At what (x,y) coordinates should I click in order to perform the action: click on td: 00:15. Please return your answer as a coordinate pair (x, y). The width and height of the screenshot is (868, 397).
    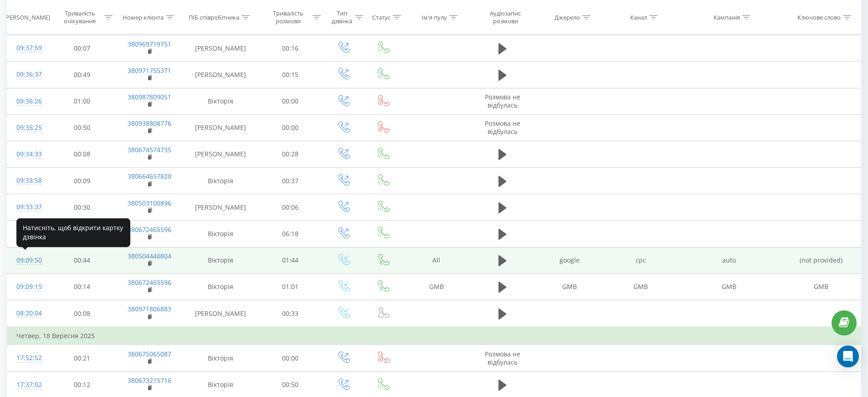
    Looking at the image, I should click on (291, 75).